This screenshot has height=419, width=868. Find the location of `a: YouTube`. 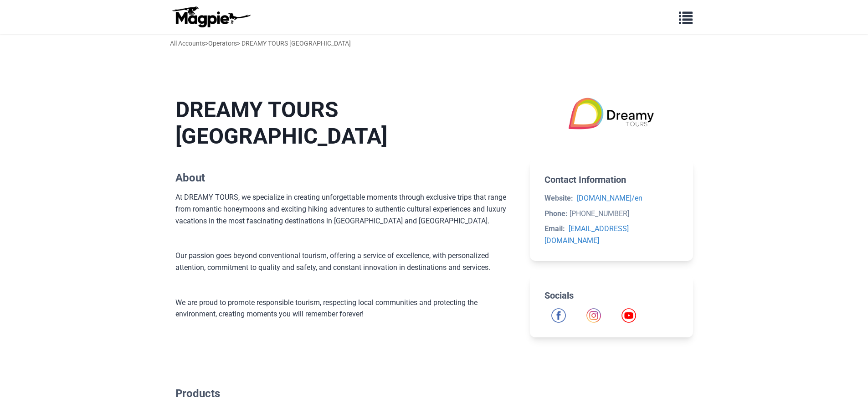

a: YouTube is located at coordinates (629, 316).